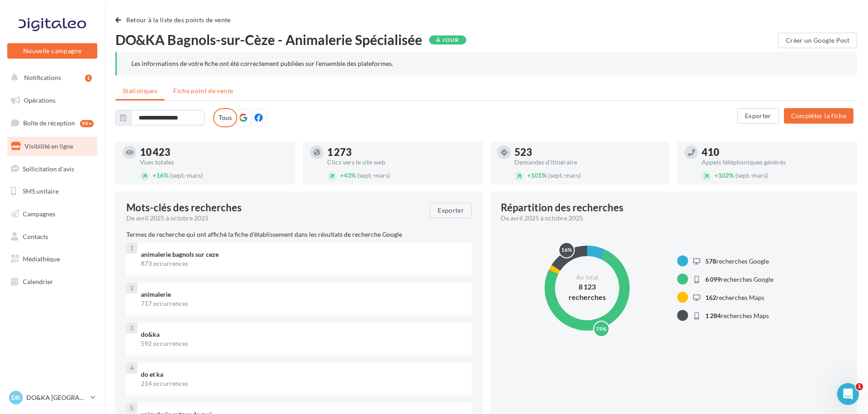  Describe the element at coordinates (132, 328) in the screenshot. I see `div: 3` at that location.